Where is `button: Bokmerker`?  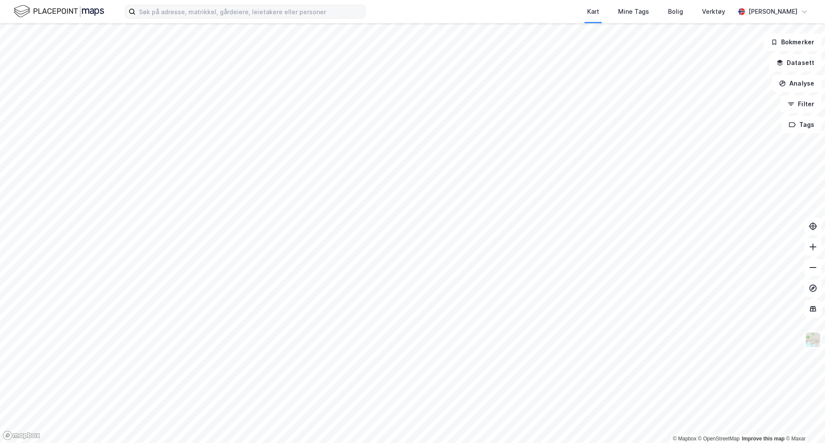
button: Bokmerker is located at coordinates (792, 42).